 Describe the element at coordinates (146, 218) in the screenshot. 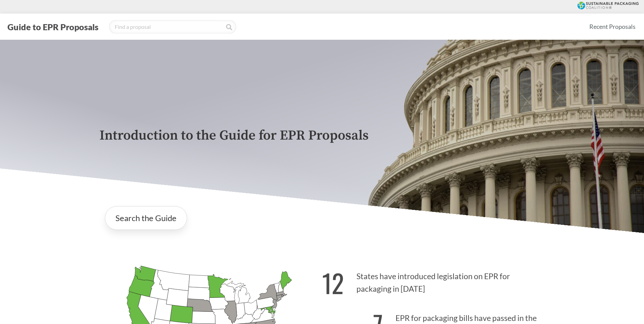

I see `a: Search the Guide` at that location.